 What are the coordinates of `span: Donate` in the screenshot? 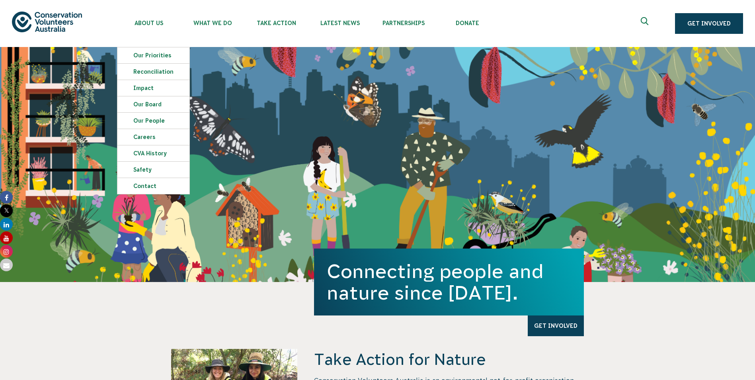 It's located at (467, 23).